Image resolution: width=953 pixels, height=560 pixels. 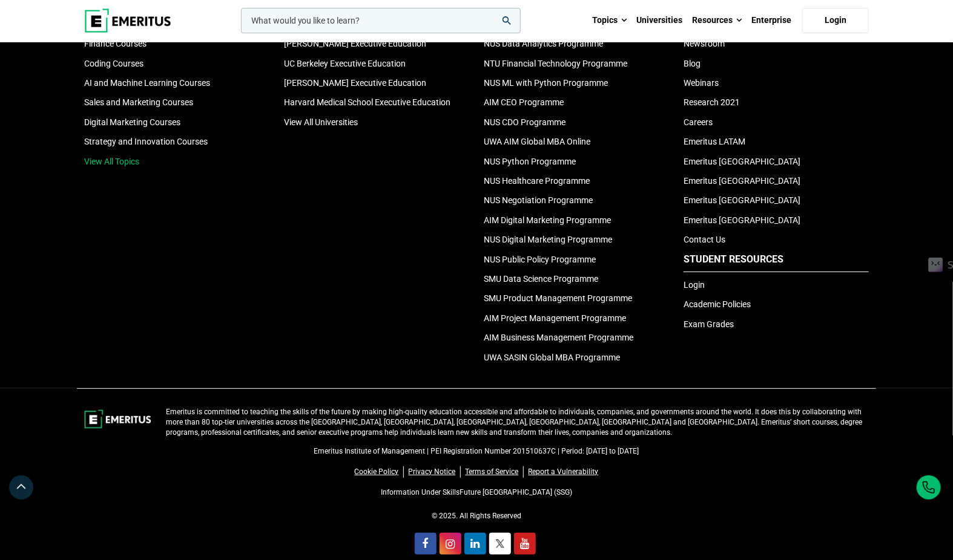 I want to click on a: AIM CEO Programme, so click(x=524, y=102).